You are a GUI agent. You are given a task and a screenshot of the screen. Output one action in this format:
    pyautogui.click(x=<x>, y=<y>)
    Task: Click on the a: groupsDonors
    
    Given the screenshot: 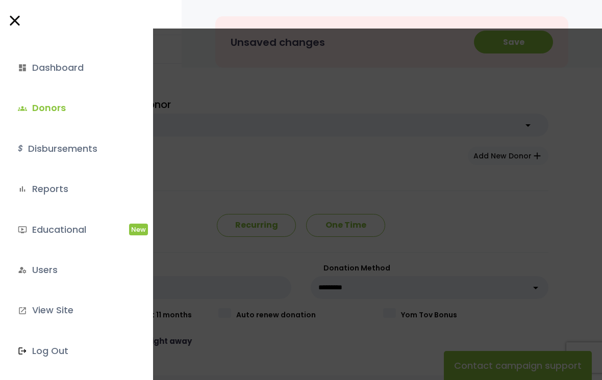 What is the action you would take?
    pyautogui.click(x=74, y=108)
    